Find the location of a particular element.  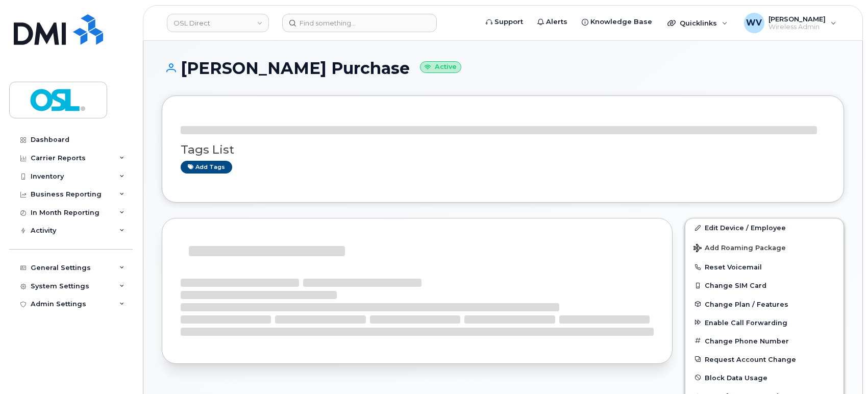

span: Enable Call Forwarding is located at coordinates (746, 322).